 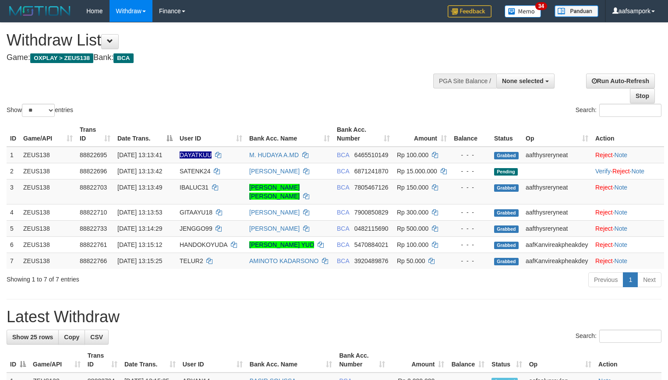 What do you see at coordinates (213, 360) in the screenshot?
I see `th: User ID: activate to sort column ascending` at bounding box center [213, 360].